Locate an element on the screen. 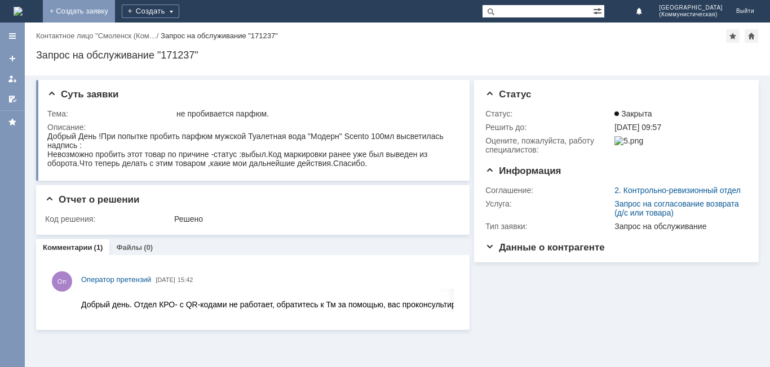 This screenshot has width=770, height=367. a: Мои заявки is located at coordinates (12, 79).